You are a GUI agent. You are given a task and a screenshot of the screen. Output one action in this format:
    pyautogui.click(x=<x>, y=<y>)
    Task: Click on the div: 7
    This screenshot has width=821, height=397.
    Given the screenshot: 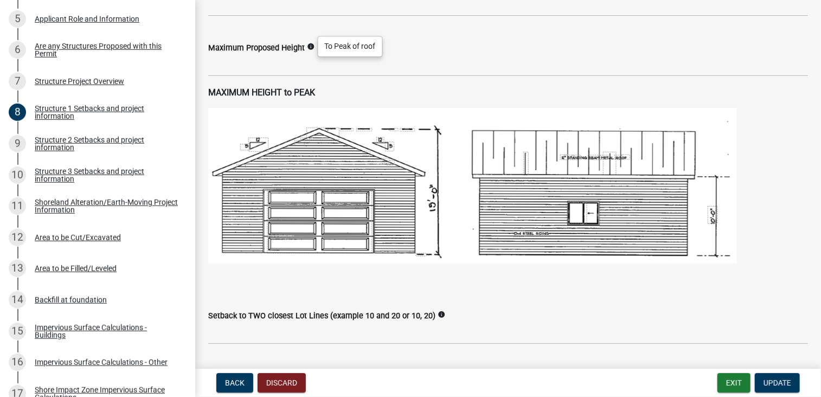 What is the action you would take?
    pyautogui.click(x=17, y=81)
    